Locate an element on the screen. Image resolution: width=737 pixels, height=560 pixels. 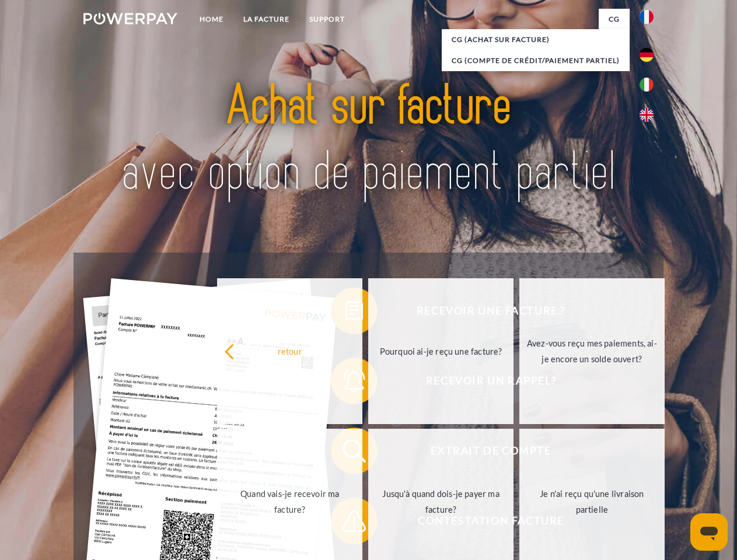
a: CG (achat sur facture) is located at coordinates (535, 40).